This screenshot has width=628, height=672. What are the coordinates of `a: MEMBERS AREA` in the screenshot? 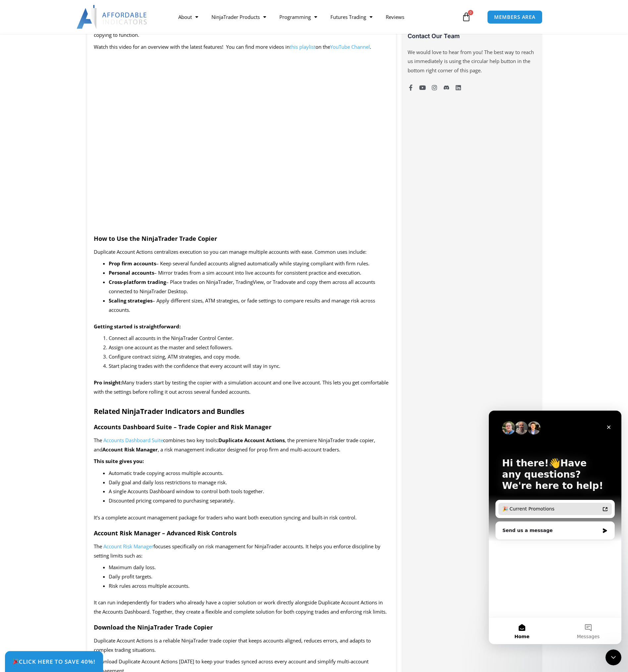 It's located at (515, 17).